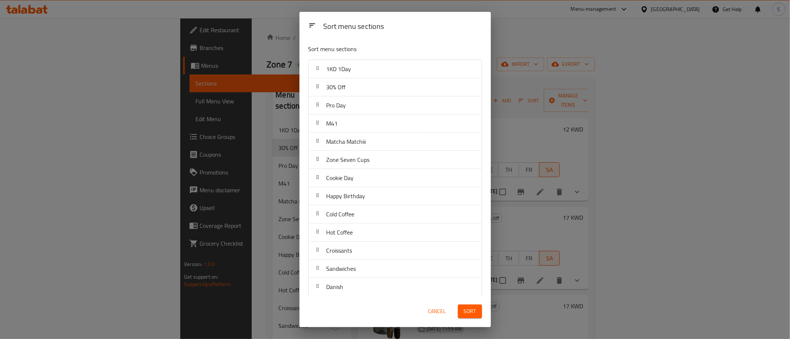 This screenshot has height=339, width=790. Describe the element at coordinates (336, 87) in the screenshot. I see `span: 30% Off` at that location.